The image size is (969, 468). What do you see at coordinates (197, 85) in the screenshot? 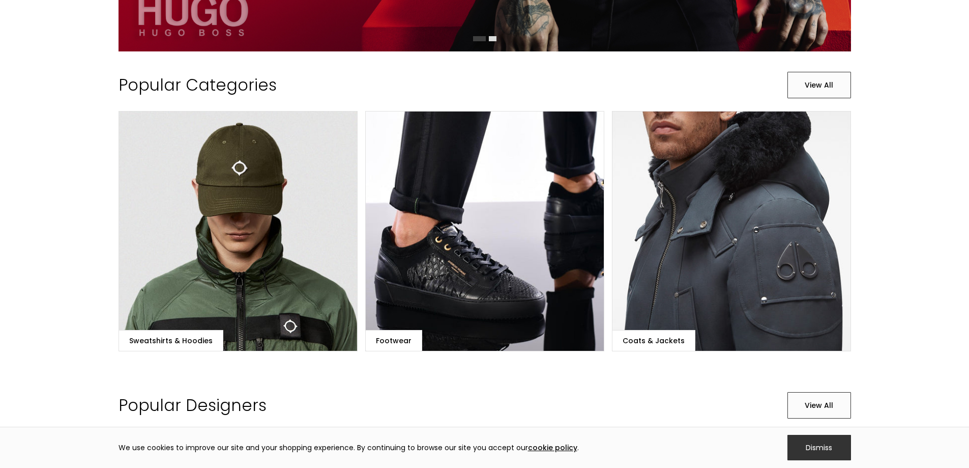
I see `h2: Popular Categories` at bounding box center [197, 85].